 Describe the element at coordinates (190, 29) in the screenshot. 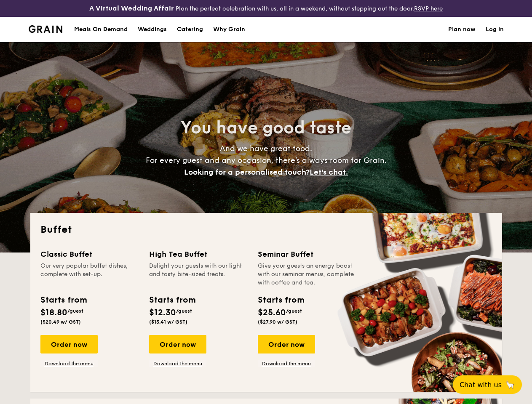

I see `a: Catering` at that location.